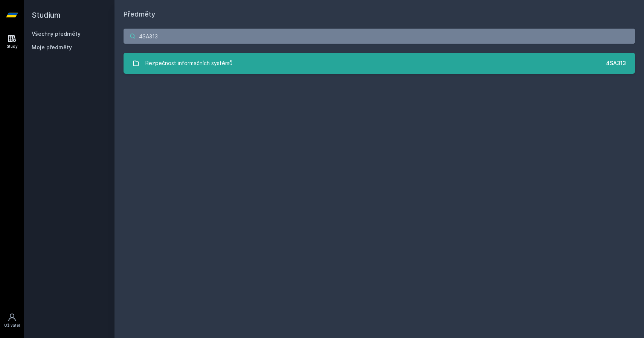  I want to click on div: Uživatel, so click(12, 325).